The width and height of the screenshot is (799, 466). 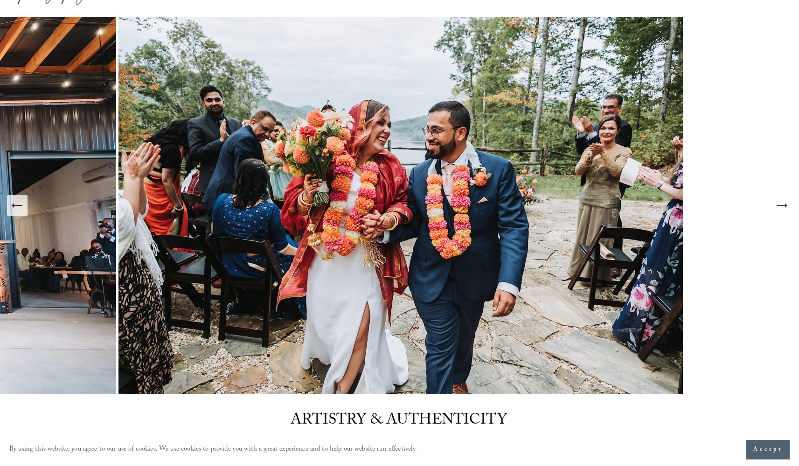 What do you see at coordinates (401, 206) in the screenshot?
I see `img: Breathtaking Mountain Top Wedding Photography in Nantahala, NC` at bounding box center [401, 206].